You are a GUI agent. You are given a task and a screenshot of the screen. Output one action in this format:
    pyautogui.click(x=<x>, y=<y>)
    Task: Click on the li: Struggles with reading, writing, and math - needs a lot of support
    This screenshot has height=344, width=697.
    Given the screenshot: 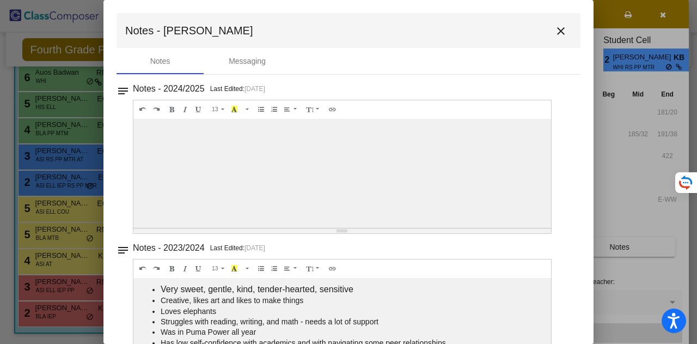 What is the action you would take?
    pyautogui.click(x=353, y=321)
    